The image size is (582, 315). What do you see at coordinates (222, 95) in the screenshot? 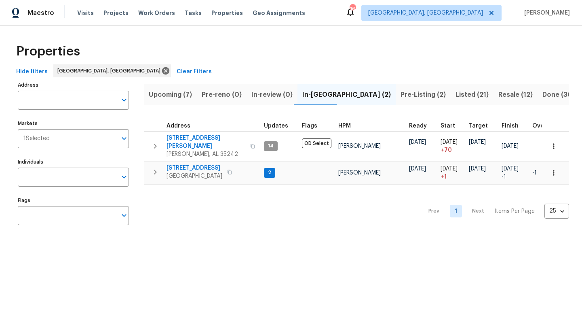
I see `span: Pre-reno (0)` at bounding box center [222, 95].